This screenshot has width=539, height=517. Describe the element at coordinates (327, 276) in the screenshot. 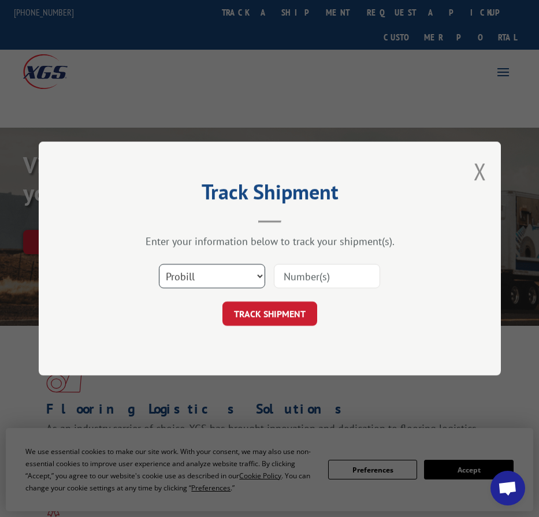

I see `input: Number(s)` at that location.